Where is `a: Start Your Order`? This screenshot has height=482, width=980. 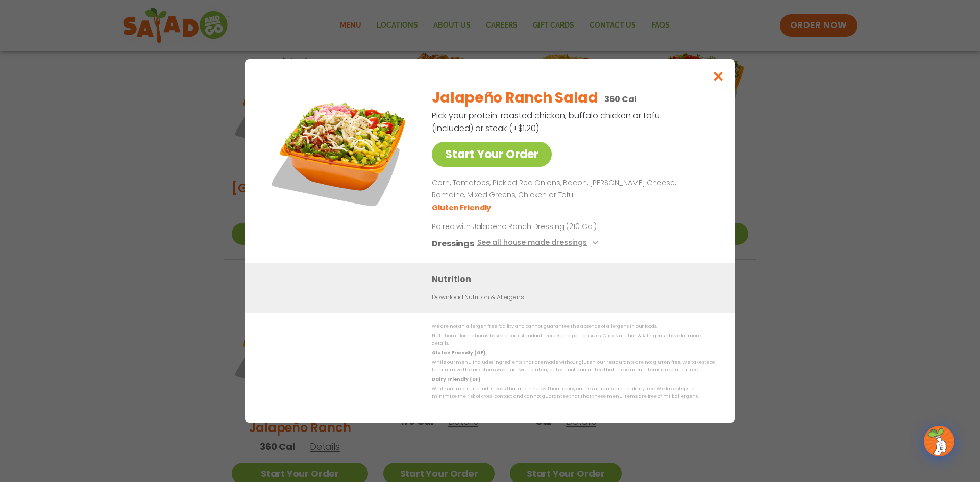
a: Start Your Order is located at coordinates (491, 154).